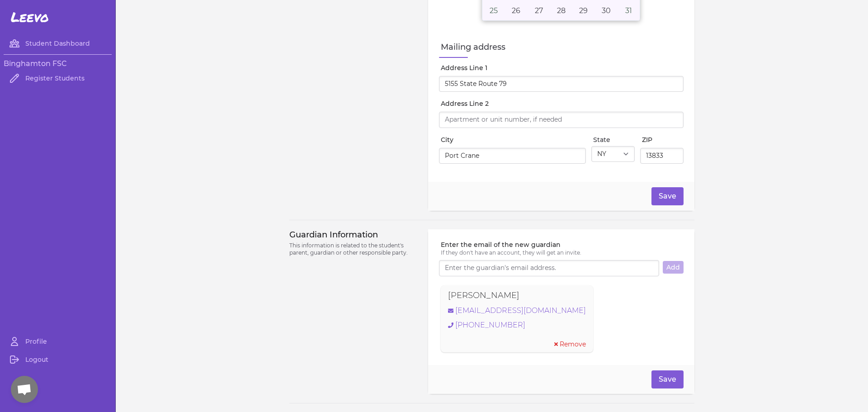  I want to click on a: Student Dashboard, so click(57, 43).